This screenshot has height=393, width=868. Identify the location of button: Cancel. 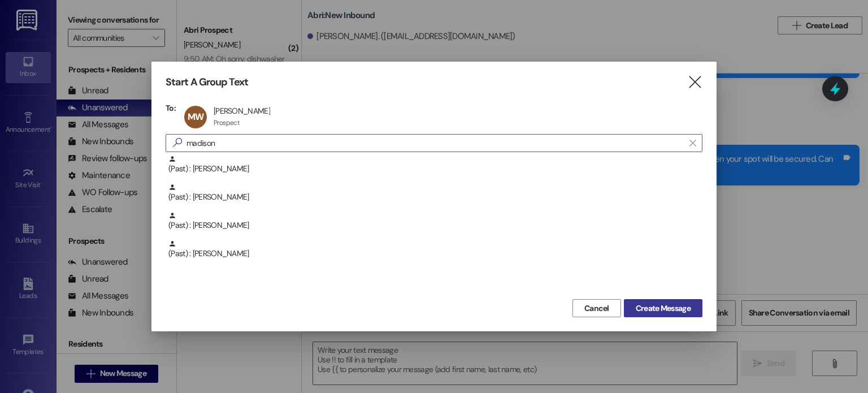
(596, 308).